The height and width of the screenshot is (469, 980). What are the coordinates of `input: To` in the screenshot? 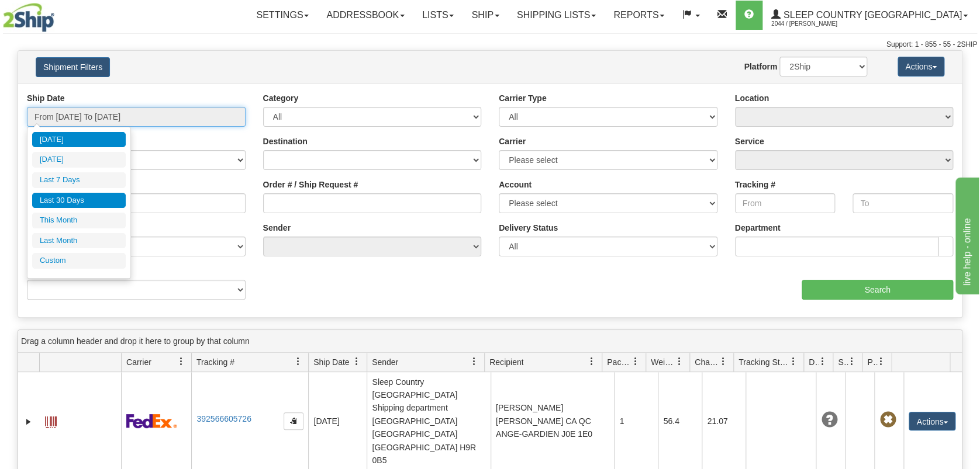 It's located at (903, 203).